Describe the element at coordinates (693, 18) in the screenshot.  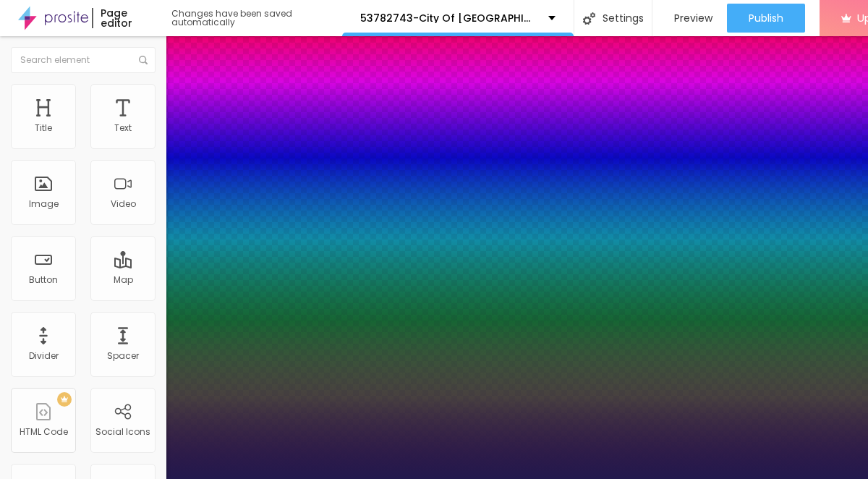
I see `span: Preview` at that location.